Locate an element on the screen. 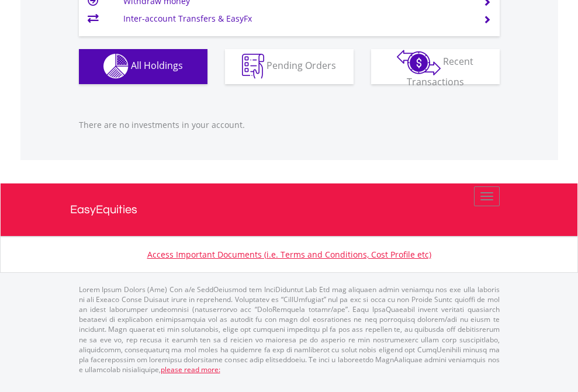 This screenshot has width=578, height=392. span: Recent Transactions is located at coordinates (440, 71).